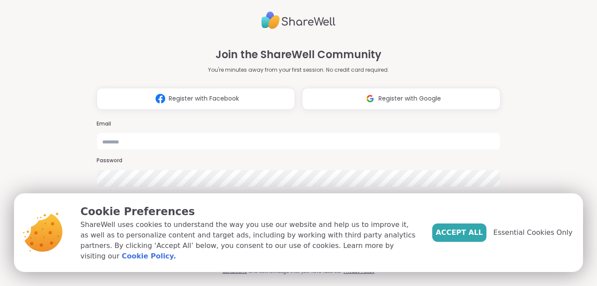 The width and height of the screenshot is (597, 286). Describe the element at coordinates (204, 98) in the screenshot. I see `span: Register with Facebook` at that location.